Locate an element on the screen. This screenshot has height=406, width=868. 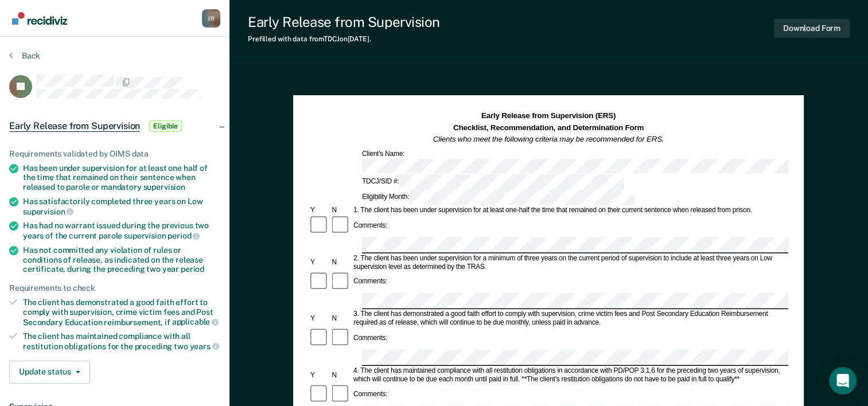
div: Open Intercom Messenger is located at coordinates (842, 380).